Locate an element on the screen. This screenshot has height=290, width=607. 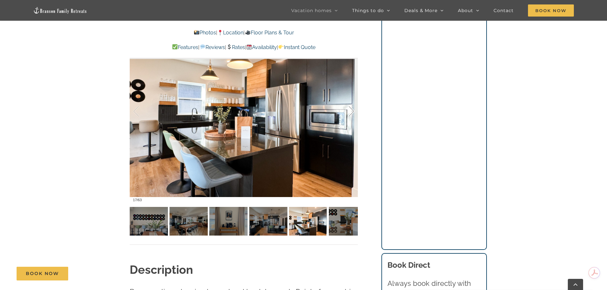
a: Location is located at coordinates (230, 33).